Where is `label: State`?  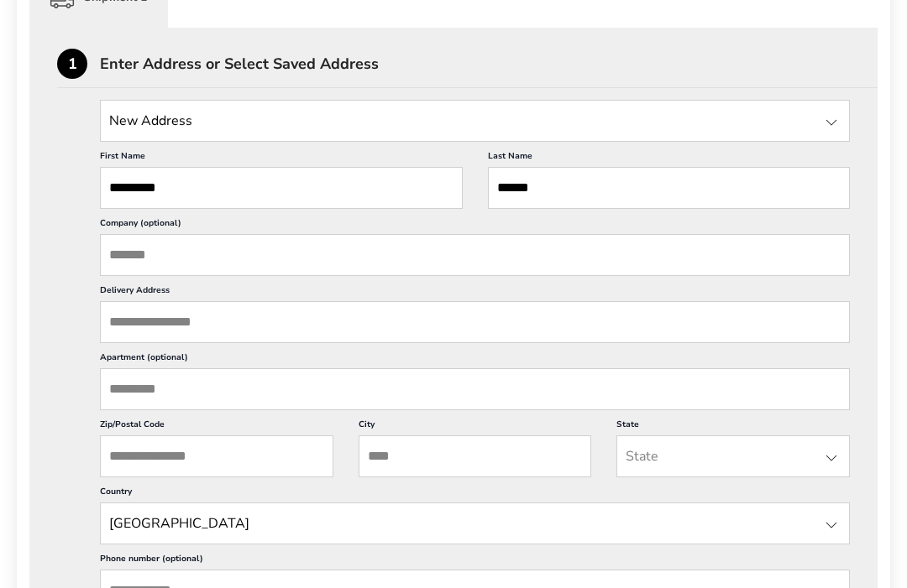
label: State is located at coordinates (733, 427).